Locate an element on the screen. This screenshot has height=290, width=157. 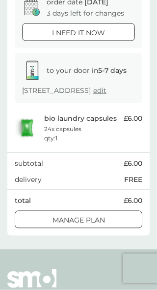
span: to your door in is located at coordinates (86, 70).